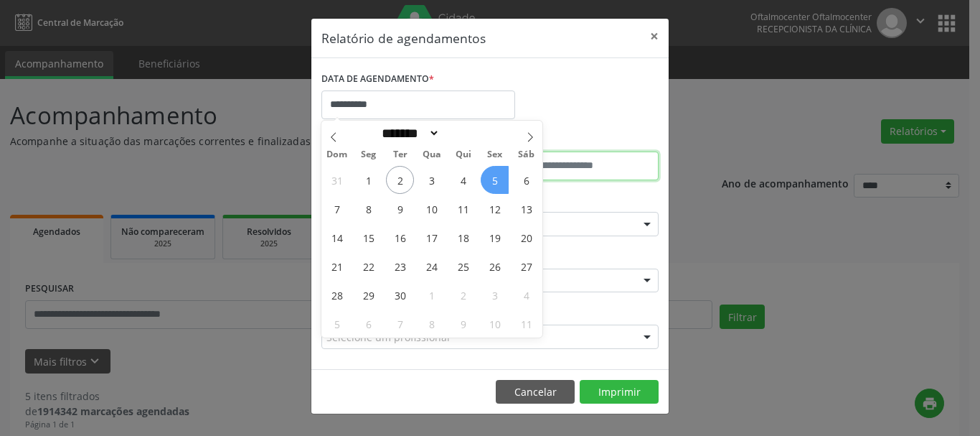  What do you see at coordinates (494, 237) in the screenshot?
I see `span: Setembro 19, 2025` at bounding box center [494, 237].